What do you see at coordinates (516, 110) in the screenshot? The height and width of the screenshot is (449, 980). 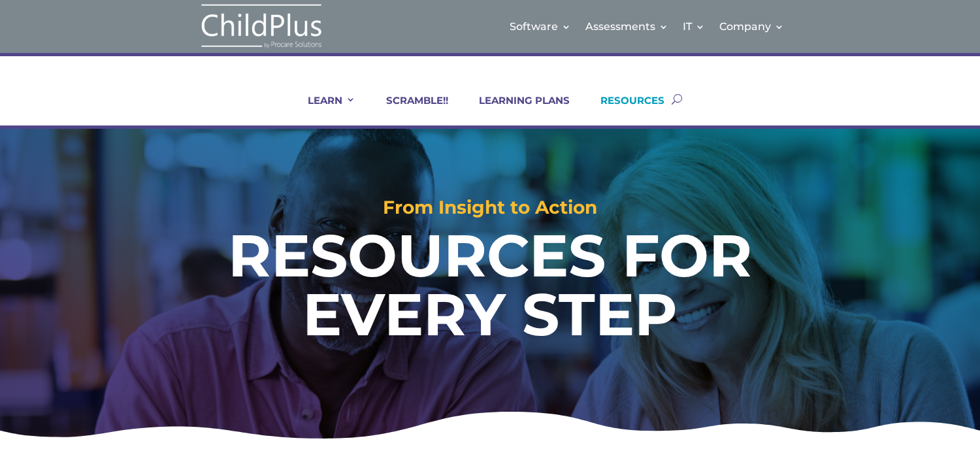 I see `a: LEARNING PLANS` at bounding box center [516, 110].